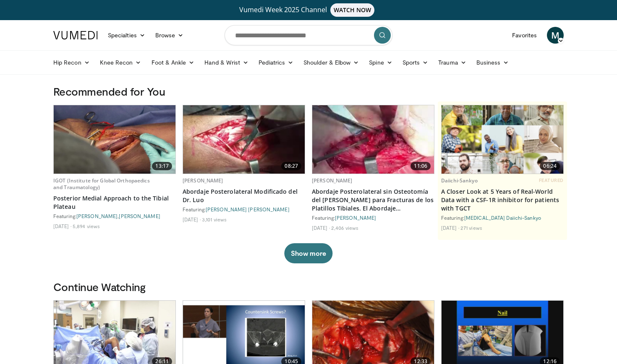 This screenshot has height=364, width=617. What do you see at coordinates (226, 62) in the screenshot?
I see `a: Hand & Wrist` at bounding box center [226, 62].